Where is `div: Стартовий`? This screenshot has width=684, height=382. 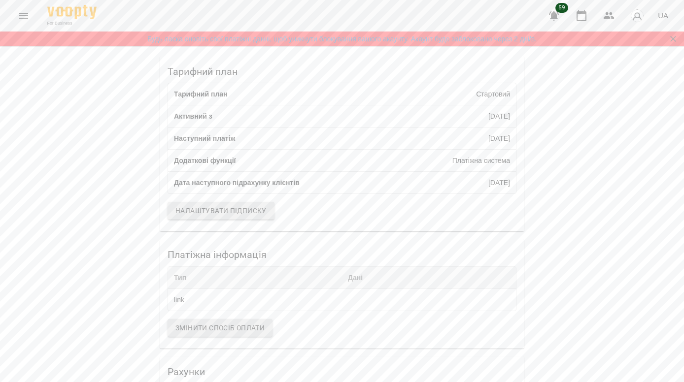
div: Стартовий is located at coordinates (493, 94).